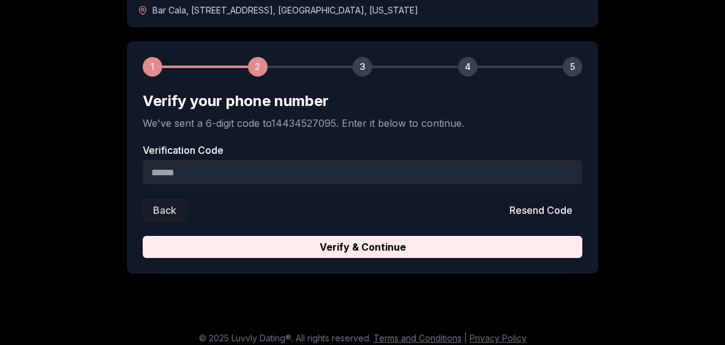  What do you see at coordinates (498, 337) in the screenshot?
I see `a: Privacy Policy` at bounding box center [498, 337].